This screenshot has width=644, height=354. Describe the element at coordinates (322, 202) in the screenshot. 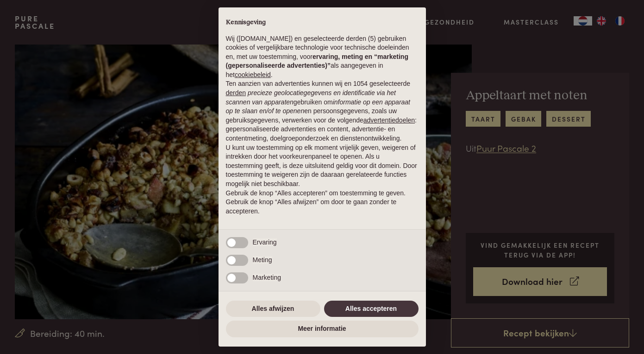

I see `p: Gebruik de knop “Alles accepteren” om toestemming te geven. Gebruik de knop “Alles afwijzen” om d...` at that location.